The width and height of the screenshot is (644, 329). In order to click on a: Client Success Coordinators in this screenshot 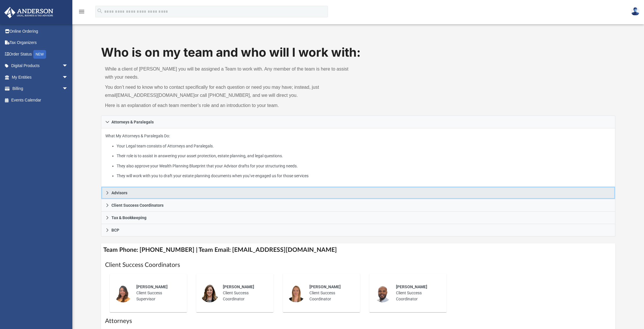, I will do `click(358, 205)`.